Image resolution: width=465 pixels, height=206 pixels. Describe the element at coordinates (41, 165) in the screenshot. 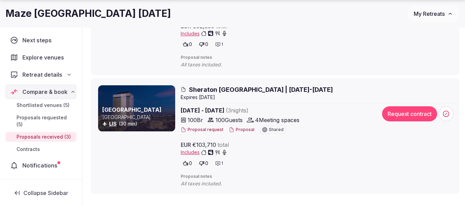

I see `a: Notifications` at that location.